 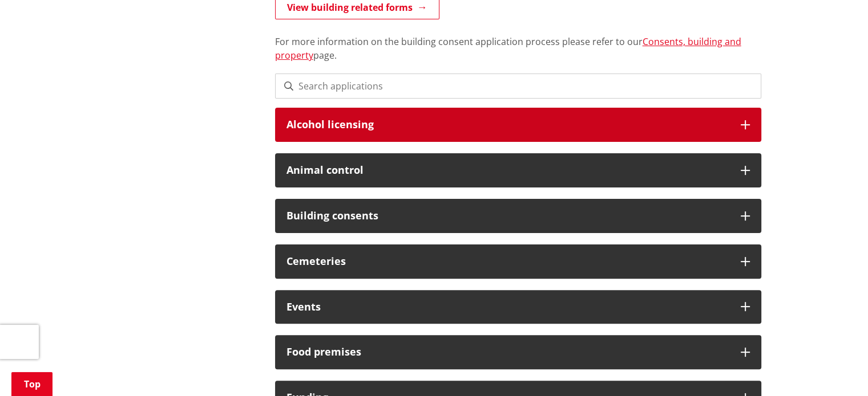 What do you see at coordinates (508, 307) in the screenshot?
I see `h3: Events` at bounding box center [508, 307].